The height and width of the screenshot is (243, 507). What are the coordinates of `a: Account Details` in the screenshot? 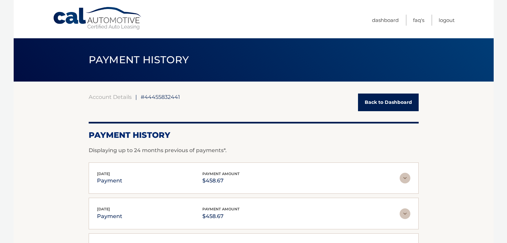 It's located at (110, 97).